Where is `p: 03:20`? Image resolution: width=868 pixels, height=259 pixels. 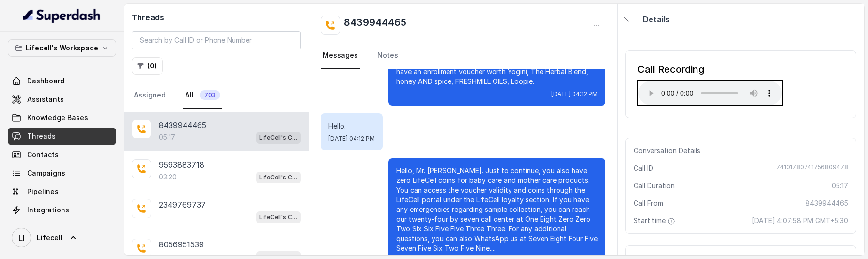 p: 03:20 is located at coordinates (167, 177).